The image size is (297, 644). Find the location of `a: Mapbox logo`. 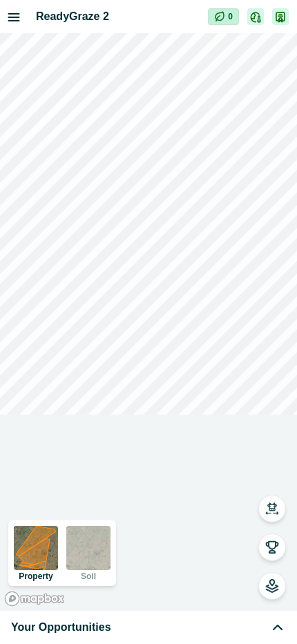

a: Mapbox logo is located at coordinates (35, 598).